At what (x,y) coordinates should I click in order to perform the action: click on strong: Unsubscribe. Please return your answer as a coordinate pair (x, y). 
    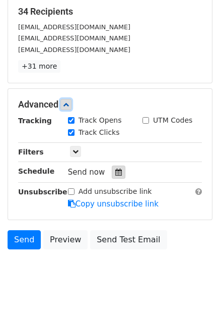
    Looking at the image, I should click on (43, 192).